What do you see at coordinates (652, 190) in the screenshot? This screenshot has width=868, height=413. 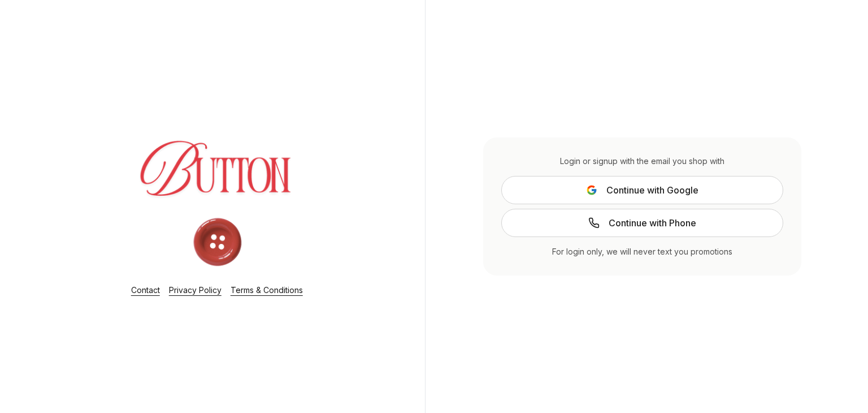 I see `span: Continue with Google` at bounding box center [652, 190].